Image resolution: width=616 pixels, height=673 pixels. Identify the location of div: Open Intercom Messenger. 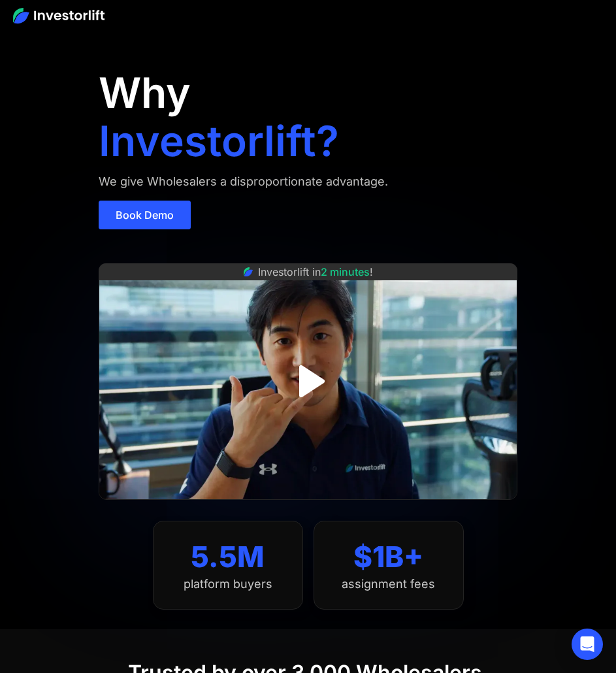
(587, 644).